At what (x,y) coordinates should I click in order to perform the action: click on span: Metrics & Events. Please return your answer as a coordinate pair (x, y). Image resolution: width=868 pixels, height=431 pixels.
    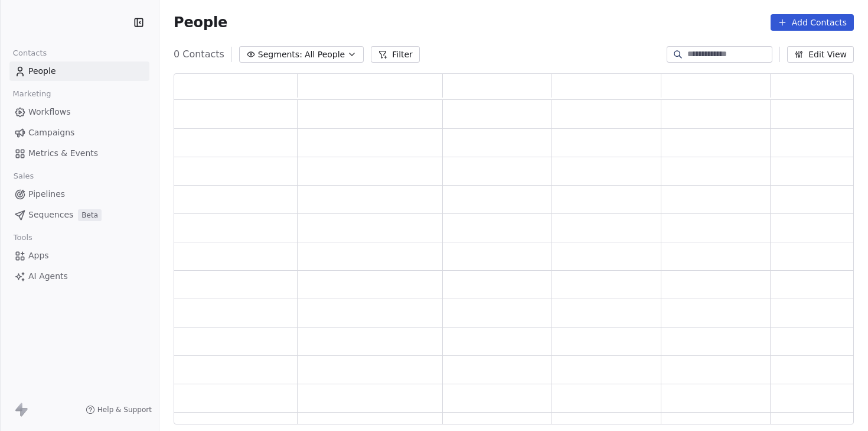
    Looking at the image, I should click on (63, 153).